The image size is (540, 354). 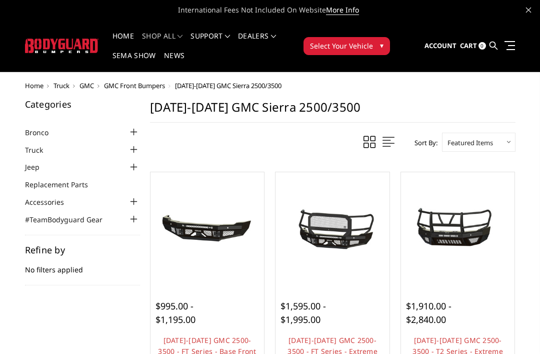 What do you see at coordinates (303, 312) in the screenshot?
I see `span: $1,595.00 - $1,995.00` at bounding box center [303, 312].